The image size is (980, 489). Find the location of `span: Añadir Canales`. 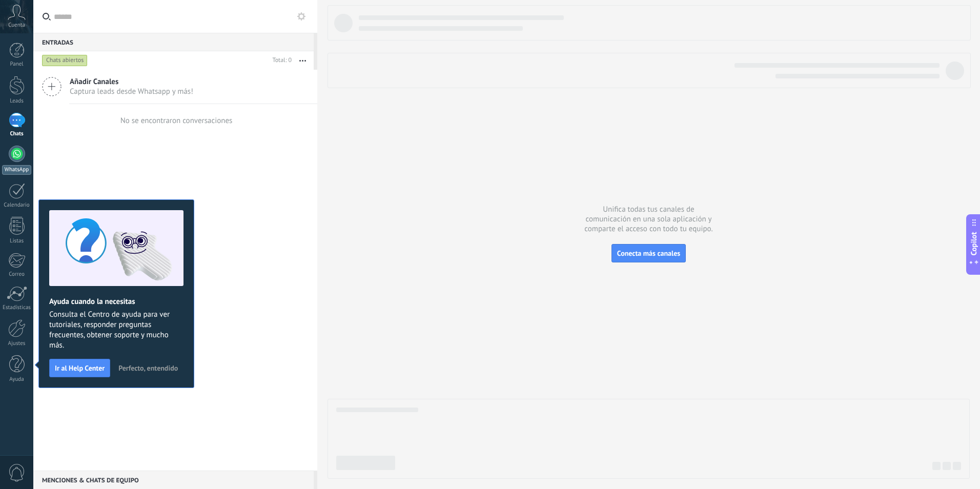

span: Añadir Canales is located at coordinates (131, 82).